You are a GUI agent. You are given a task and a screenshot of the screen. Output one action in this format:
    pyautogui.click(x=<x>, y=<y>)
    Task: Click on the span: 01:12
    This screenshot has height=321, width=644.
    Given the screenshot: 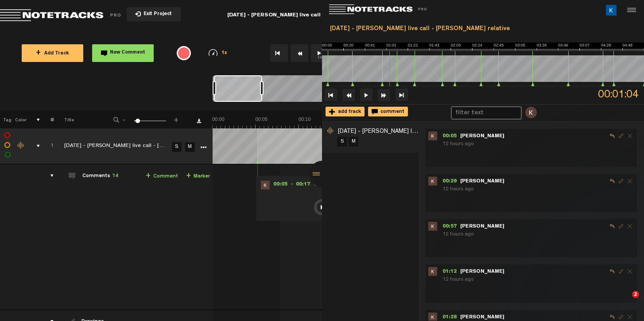 What is the action you would take?
    pyautogui.click(x=451, y=272)
    